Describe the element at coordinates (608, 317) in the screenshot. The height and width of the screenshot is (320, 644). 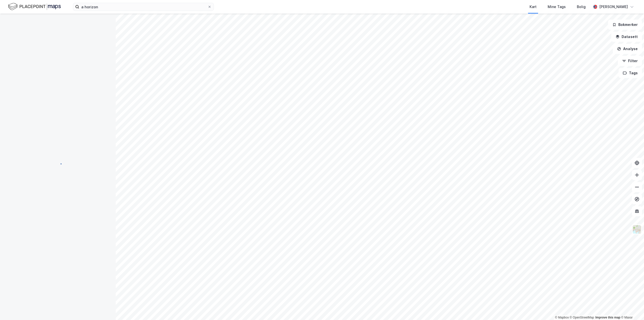
I see `a: Improve this map` at that location.